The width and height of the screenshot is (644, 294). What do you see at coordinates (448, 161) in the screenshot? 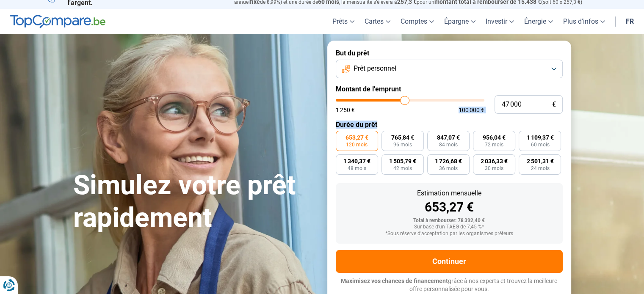
I see `span: 1 726,68 €` at bounding box center [448, 161].